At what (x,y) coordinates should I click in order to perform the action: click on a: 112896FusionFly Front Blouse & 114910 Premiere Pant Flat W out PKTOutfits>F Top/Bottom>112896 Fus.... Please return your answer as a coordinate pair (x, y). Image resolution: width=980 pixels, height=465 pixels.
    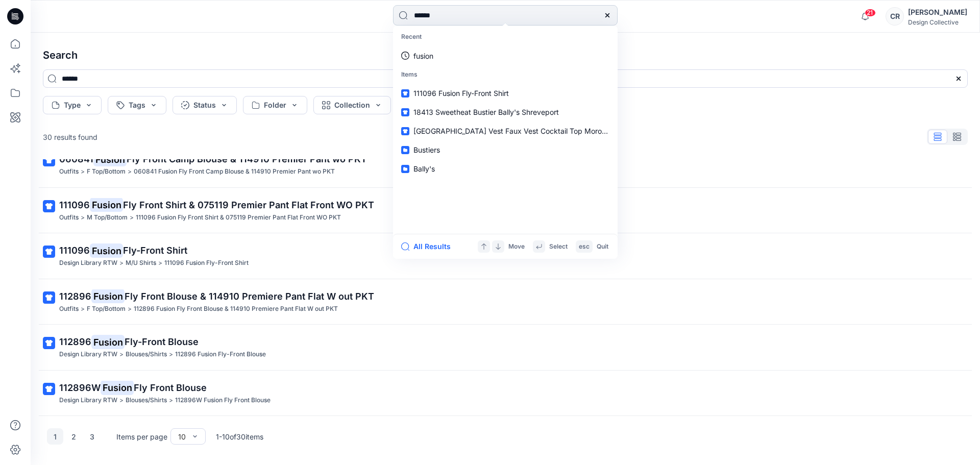
    Looking at the image, I should click on (505, 302).